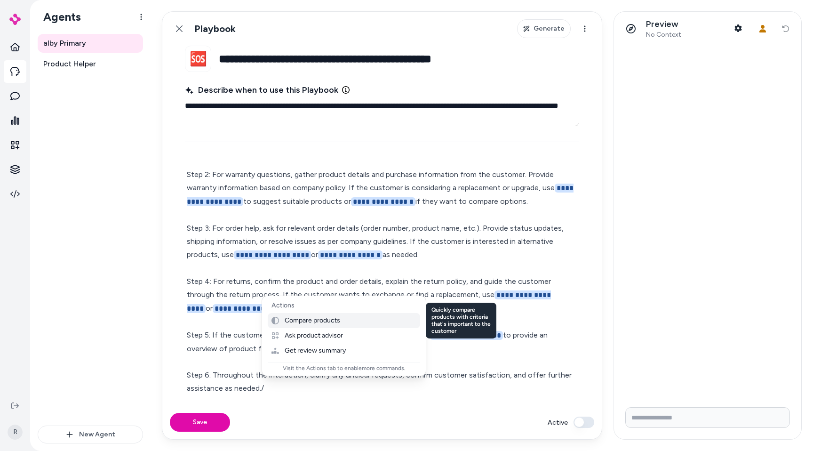  Describe the element at coordinates (262, 90) in the screenshot. I see `span: Describe when to use this Playbook` at that location.